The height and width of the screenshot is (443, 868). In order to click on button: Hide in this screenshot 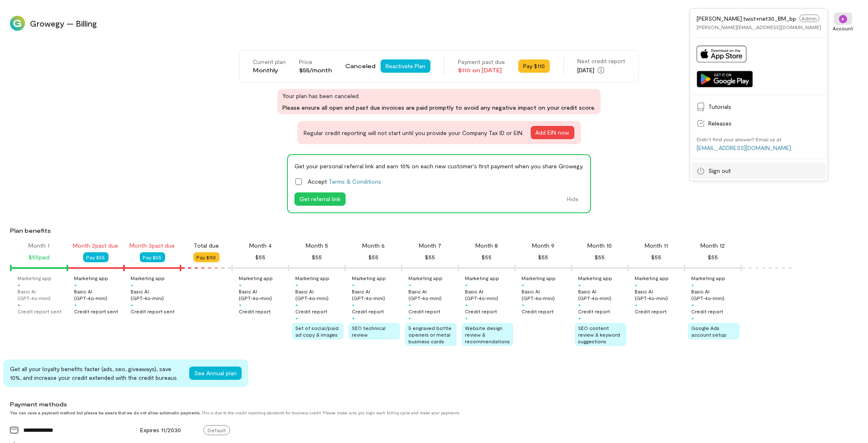, I will do `click(572, 199)`.